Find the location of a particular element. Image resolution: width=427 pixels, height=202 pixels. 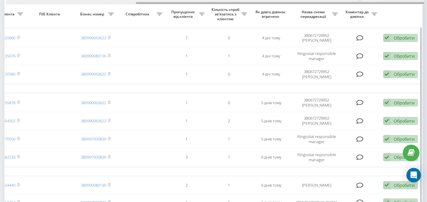

td: 3 is located at coordinates (186, 158).